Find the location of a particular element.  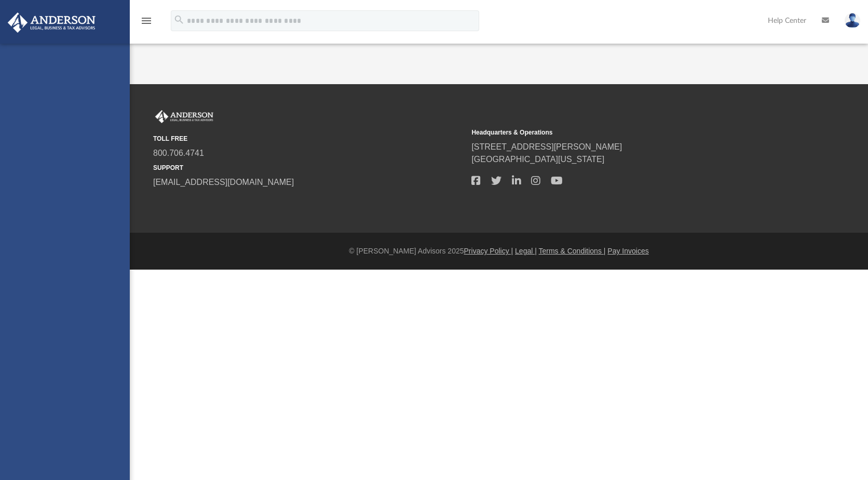

a: menu is located at coordinates (146, 23).